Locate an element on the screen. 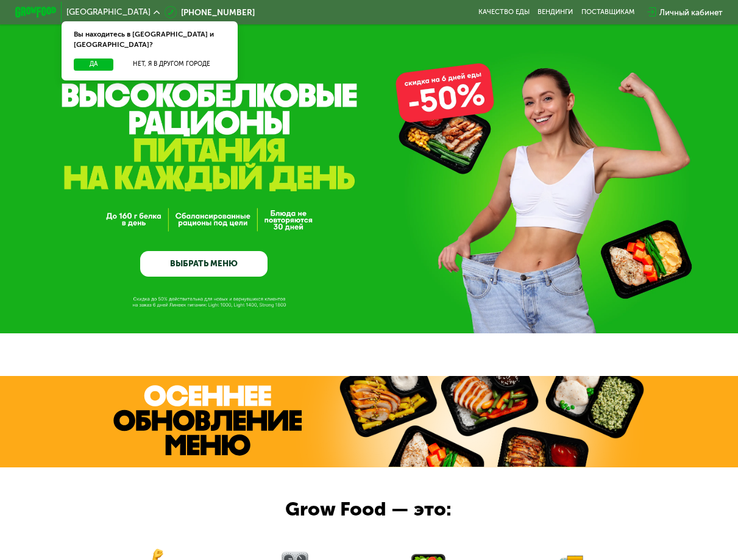  a: Качество еды is located at coordinates (504, 11).